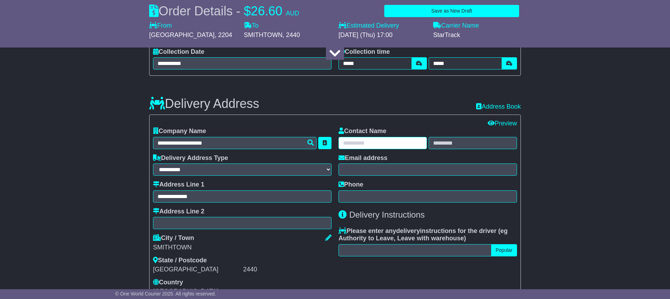 The height and width of the screenshot is (299, 670). What do you see at coordinates (363, 131) in the screenshot?
I see `label: Contact Name` at bounding box center [363, 131].